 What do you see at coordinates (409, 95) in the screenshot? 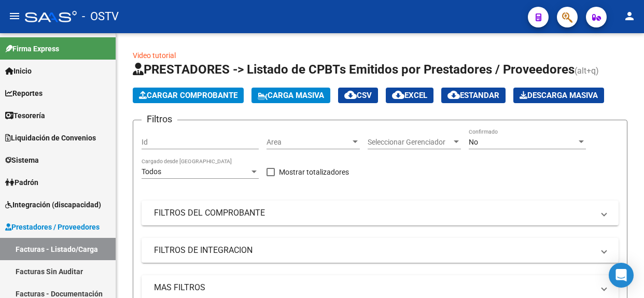
I see `span: EXCEL` at bounding box center [409, 95].